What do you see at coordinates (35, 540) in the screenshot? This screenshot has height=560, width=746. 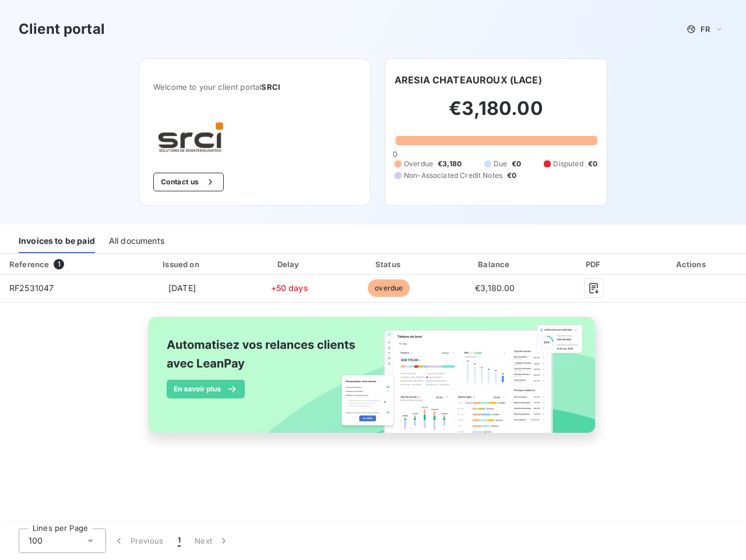 I see `span: 100` at bounding box center [35, 540].